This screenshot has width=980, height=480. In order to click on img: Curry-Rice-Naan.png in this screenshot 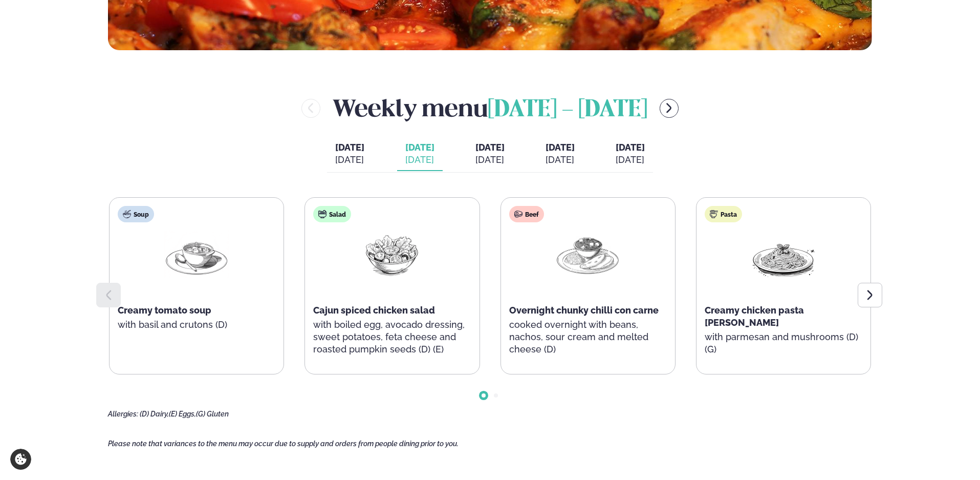, I will do `click(588, 254)`.